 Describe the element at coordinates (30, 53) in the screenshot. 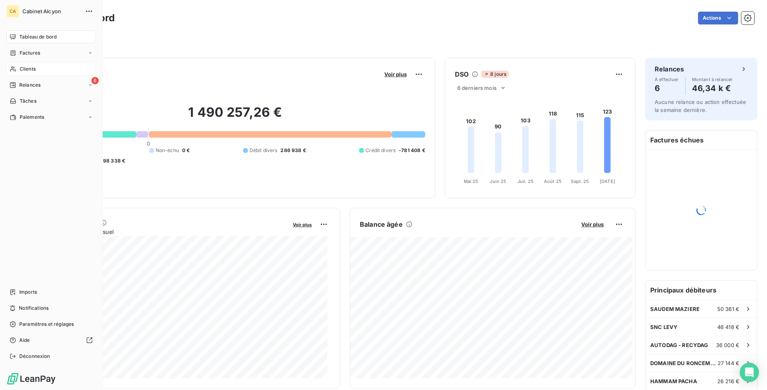

I see `span: Factures` at that location.